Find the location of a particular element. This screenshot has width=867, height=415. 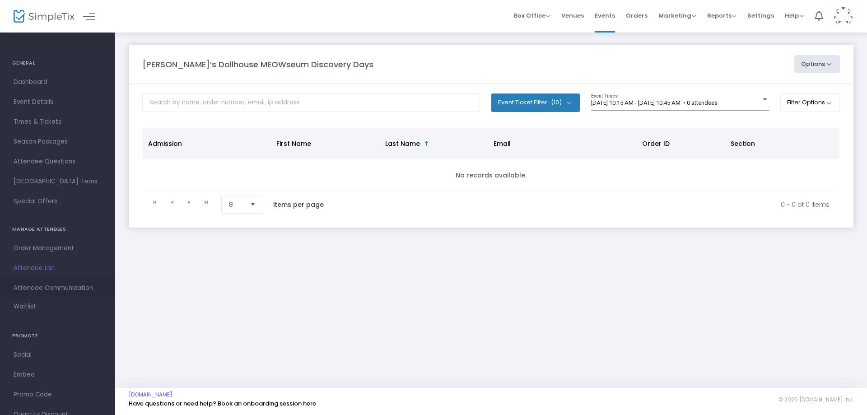

h4: PROMOTE is located at coordinates (57, 336).